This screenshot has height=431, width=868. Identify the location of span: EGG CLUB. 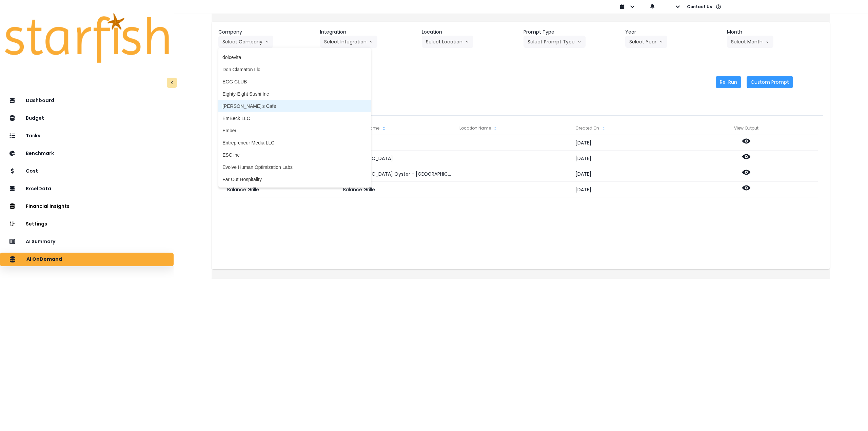
(295, 81).